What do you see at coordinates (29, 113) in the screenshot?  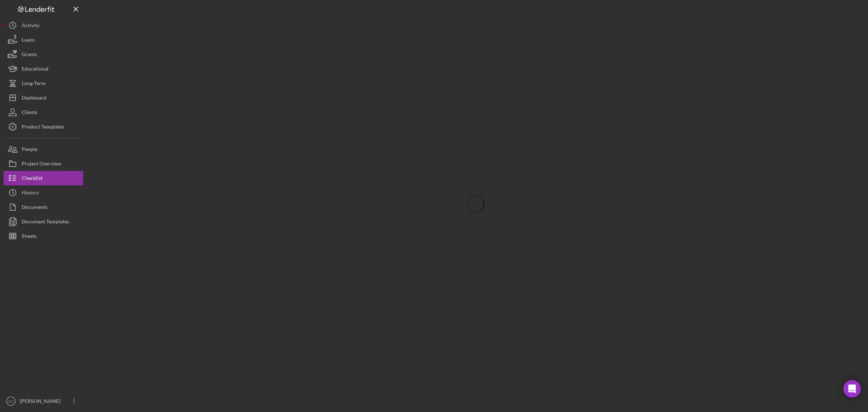 I see `div: Clients` at bounding box center [29, 113].